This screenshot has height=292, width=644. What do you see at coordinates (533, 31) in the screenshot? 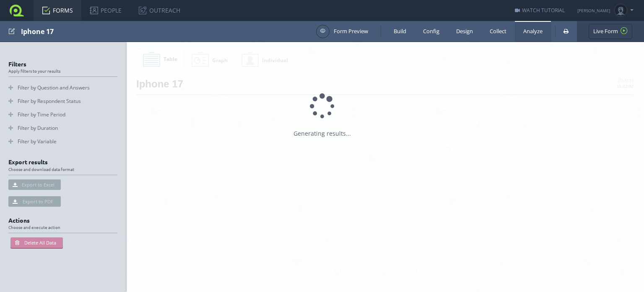
I see `a: Analyze` at bounding box center [533, 31].